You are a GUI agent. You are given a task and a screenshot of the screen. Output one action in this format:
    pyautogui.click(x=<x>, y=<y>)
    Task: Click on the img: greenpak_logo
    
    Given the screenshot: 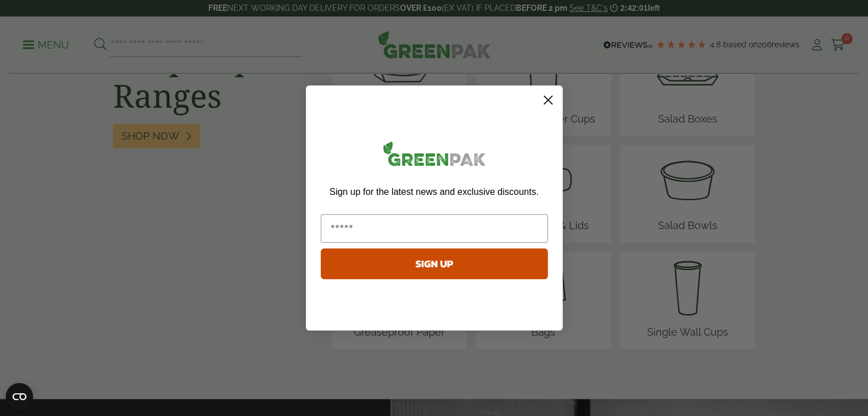 What is the action you would take?
    pyautogui.click(x=434, y=156)
    